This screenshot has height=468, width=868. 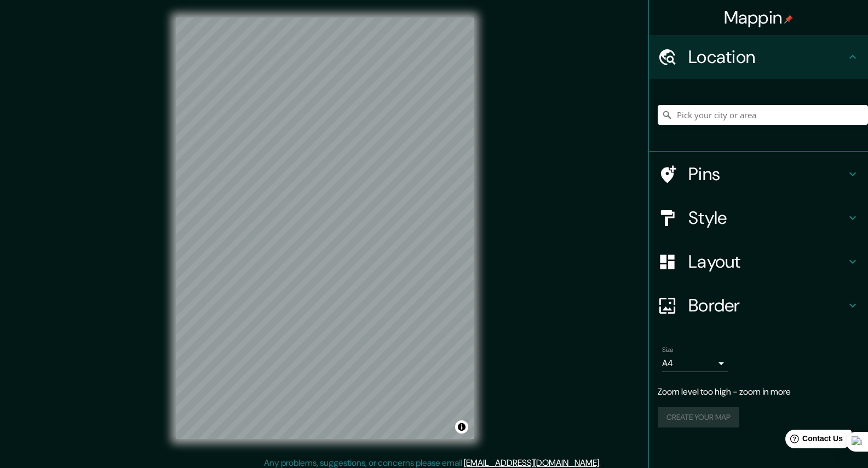 What do you see at coordinates (767, 306) in the screenshot?
I see `h4: Border` at bounding box center [767, 306].